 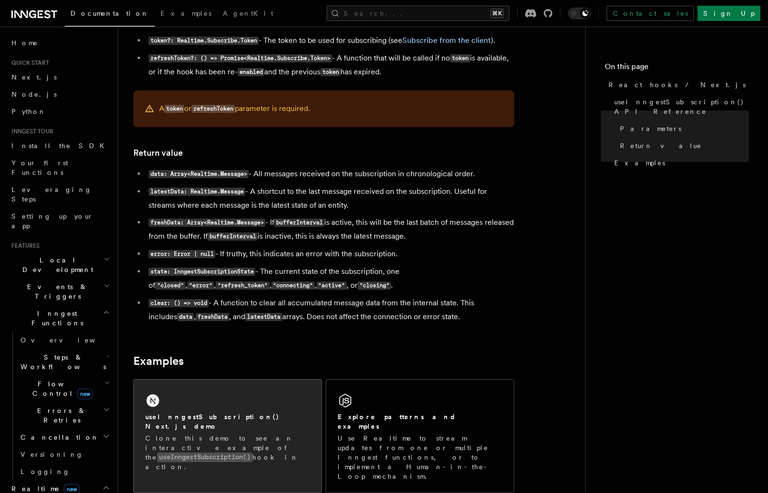 I want to click on a: Leveraging Steps, so click(x=60, y=194).